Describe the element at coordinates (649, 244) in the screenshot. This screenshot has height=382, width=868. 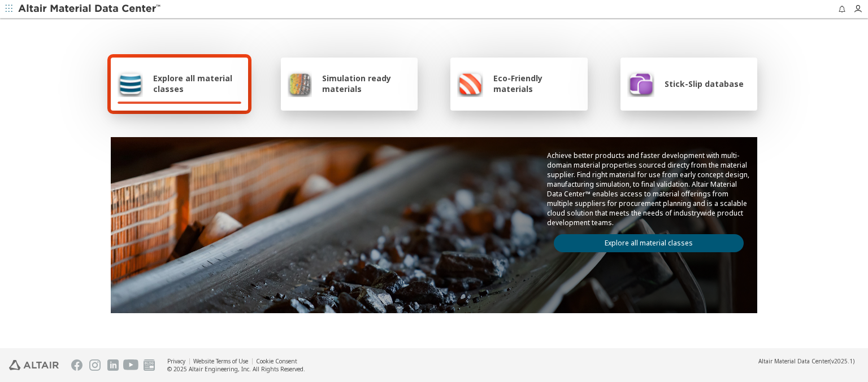
I see `a: Explore all material classes` at that location.